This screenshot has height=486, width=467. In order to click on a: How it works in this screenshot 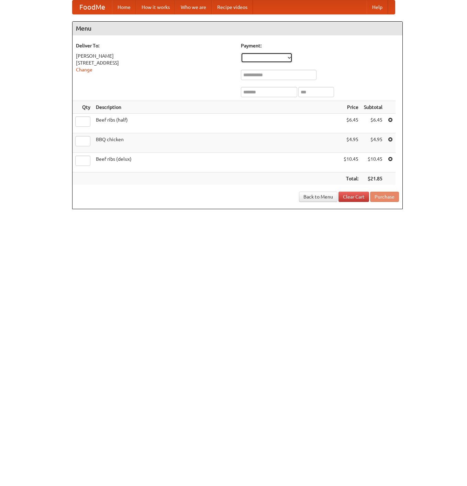, I will do `click(156, 7)`.